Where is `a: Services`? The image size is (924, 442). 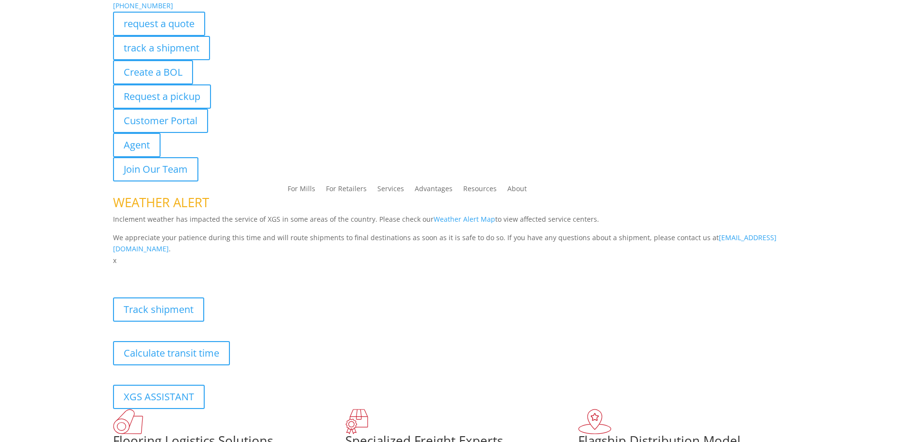
a: Services is located at coordinates (391, 191).